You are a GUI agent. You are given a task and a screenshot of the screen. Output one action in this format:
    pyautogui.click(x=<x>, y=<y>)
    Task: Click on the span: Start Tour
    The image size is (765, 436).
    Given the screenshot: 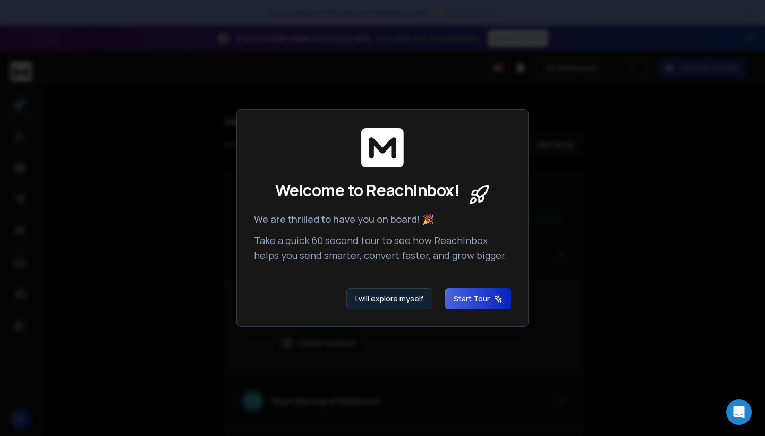 What is the action you would take?
    pyautogui.click(x=478, y=298)
    